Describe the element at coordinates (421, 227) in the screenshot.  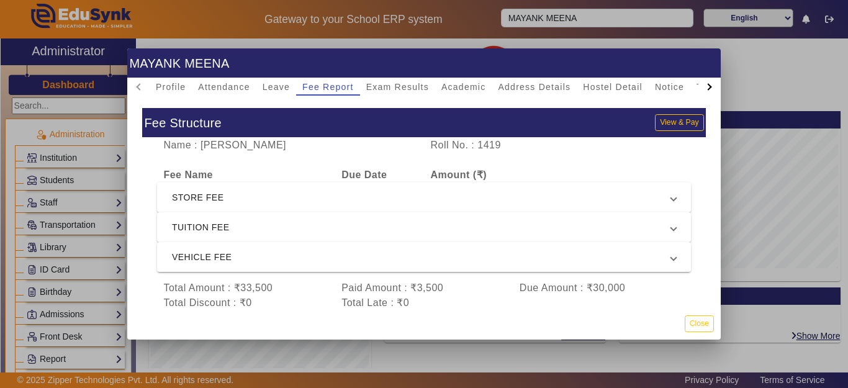
I see `span: TUITION FEE` at that location.